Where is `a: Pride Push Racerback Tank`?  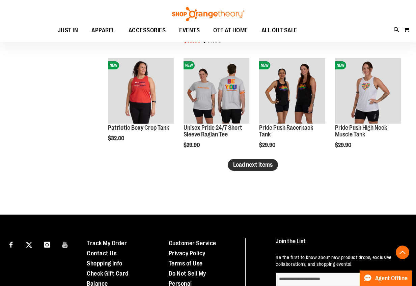
a: Pride Push Racerback Tank is located at coordinates (286, 131).